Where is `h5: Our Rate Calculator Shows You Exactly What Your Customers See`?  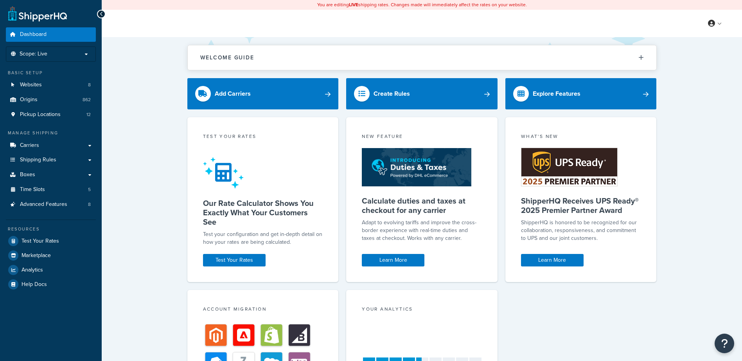
h5: Our Rate Calculator Shows You Exactly What Your Customers See is located at coordinates (263, 213).